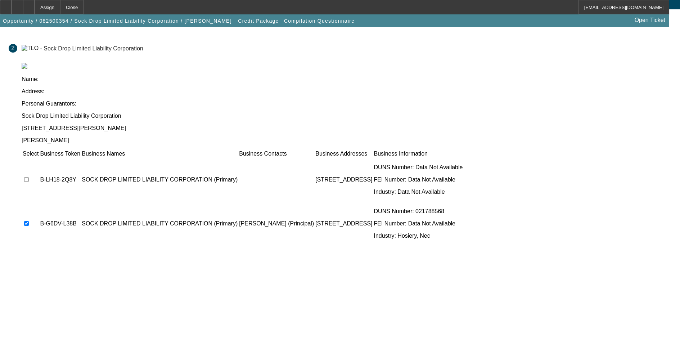 This screenshot has width=680, height=345. I want to click on p: Personal Guarantors:, so click(346, 104).